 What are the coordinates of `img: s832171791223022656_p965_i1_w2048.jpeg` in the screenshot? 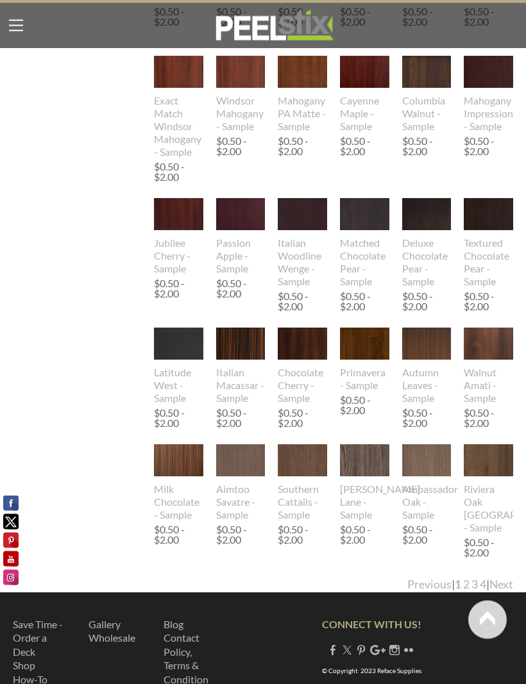 It's located at (364, 344).